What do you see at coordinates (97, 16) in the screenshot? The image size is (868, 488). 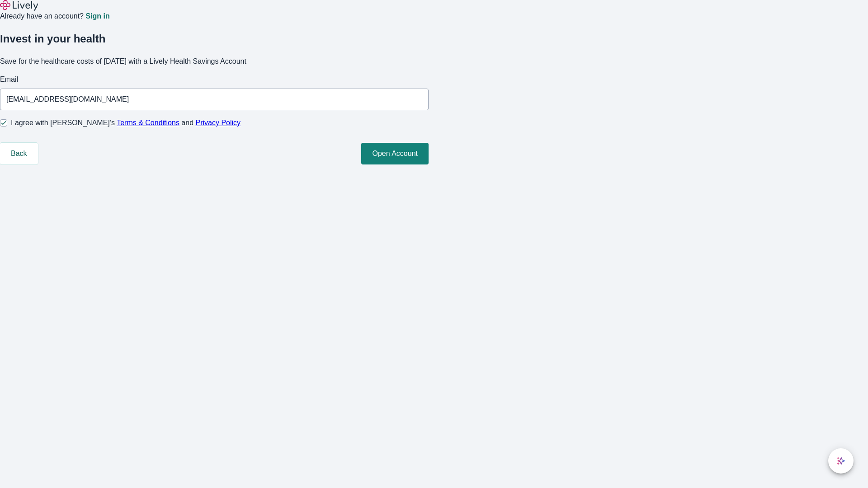 I see `a: Sign in` at bounding box center [97, 16].